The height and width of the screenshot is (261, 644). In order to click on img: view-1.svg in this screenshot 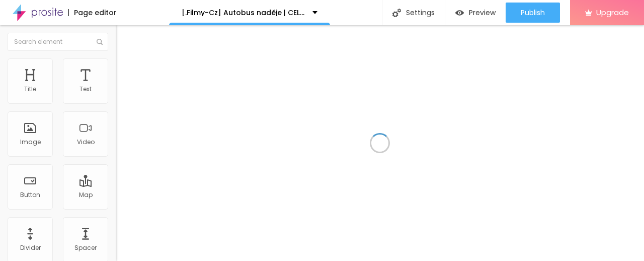, I will do `click(460, 13)`.